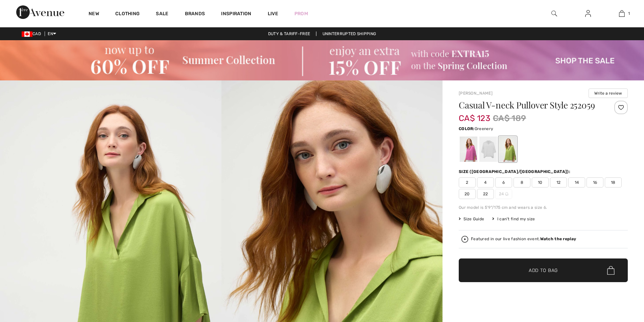 Image resolution: width=644 pixels, height=322 pixels. What do you see at coordinates (236, 14) in the screenshot?
I see `span: Inspiration` at bounding box center [236, 14].